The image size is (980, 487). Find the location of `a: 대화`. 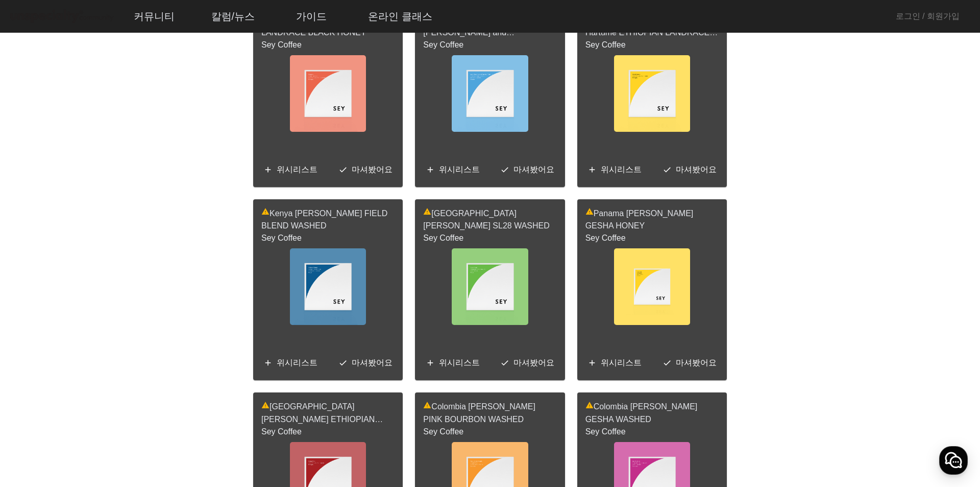

a: 대화 is located at coordinates (100, 337).